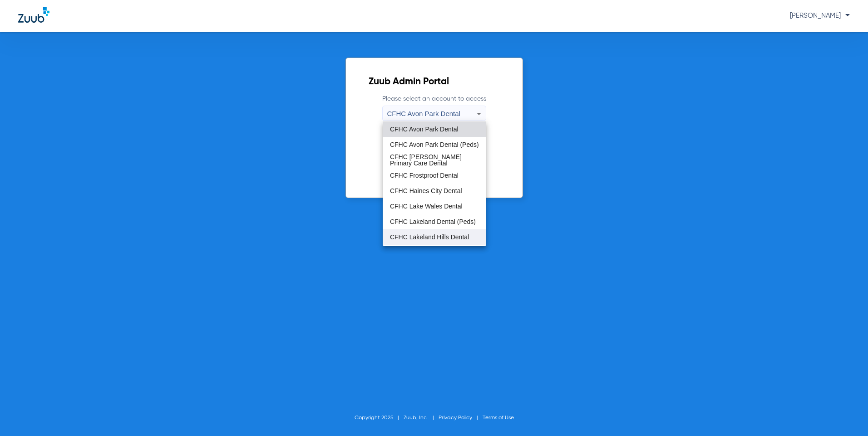 The height and width of the screenshot is (436, 868). I want to click on span: CFHC Avon Park Dental (Peds), so click(434, 144).